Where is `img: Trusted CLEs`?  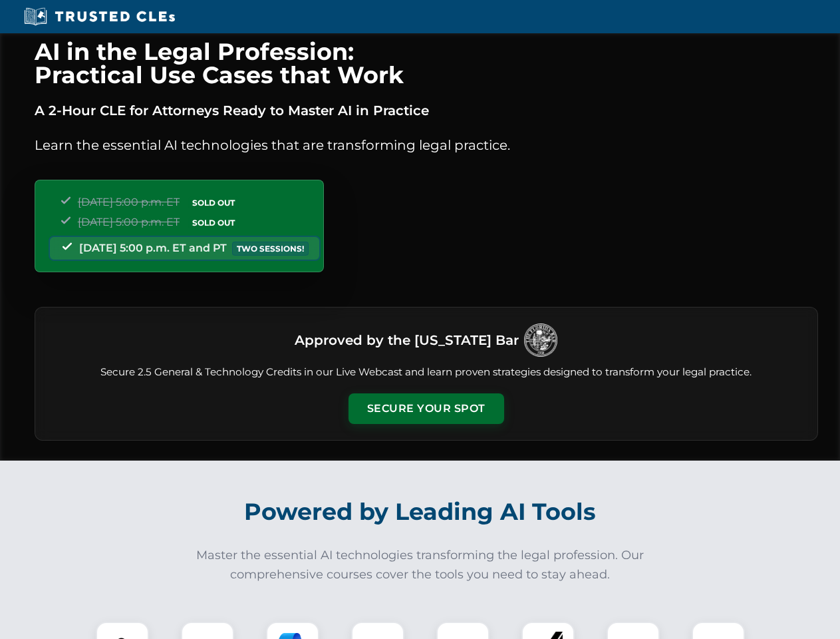 img: Trusted CLEs is located at coordinates (99, 17).